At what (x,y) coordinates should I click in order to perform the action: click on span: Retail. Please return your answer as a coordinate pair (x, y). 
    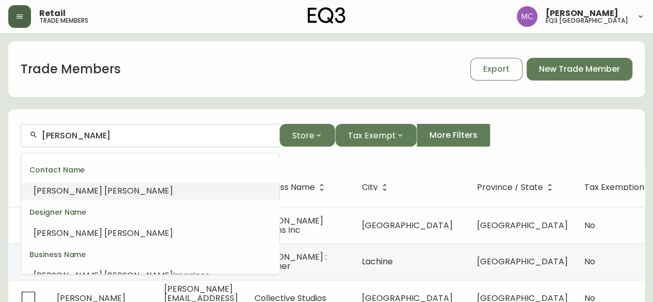
    Looking at the image, I should click on (52, 13).